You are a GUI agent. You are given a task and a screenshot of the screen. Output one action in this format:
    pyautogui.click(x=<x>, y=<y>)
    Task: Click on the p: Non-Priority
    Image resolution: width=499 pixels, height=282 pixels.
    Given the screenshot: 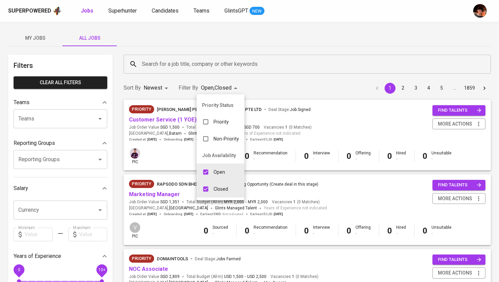 What is the action you would take?
    pyautogui.click(x=226, y=139)
    